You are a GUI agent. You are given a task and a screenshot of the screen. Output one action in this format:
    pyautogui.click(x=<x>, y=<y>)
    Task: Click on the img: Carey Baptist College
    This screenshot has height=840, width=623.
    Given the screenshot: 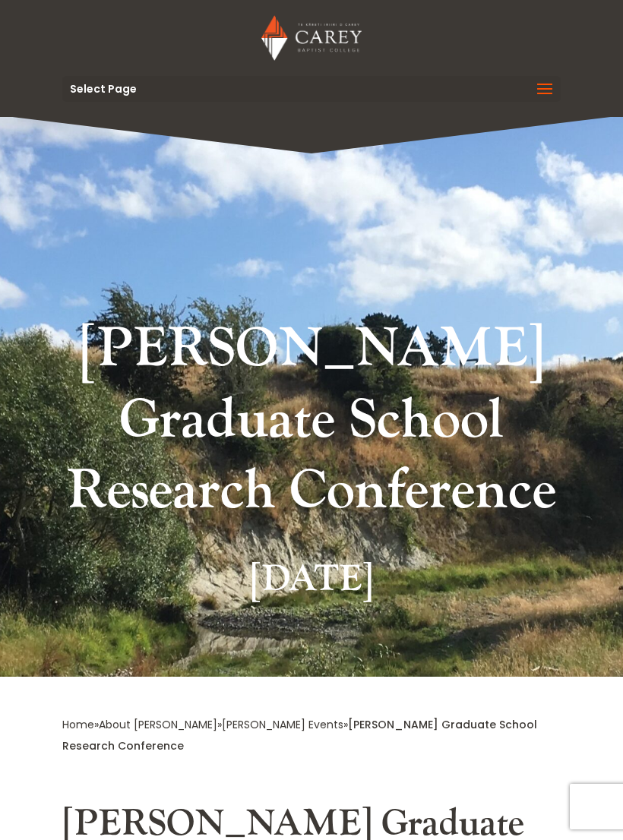 What is the action you would take?
    pyautogui.click(x=311, y=38)
    